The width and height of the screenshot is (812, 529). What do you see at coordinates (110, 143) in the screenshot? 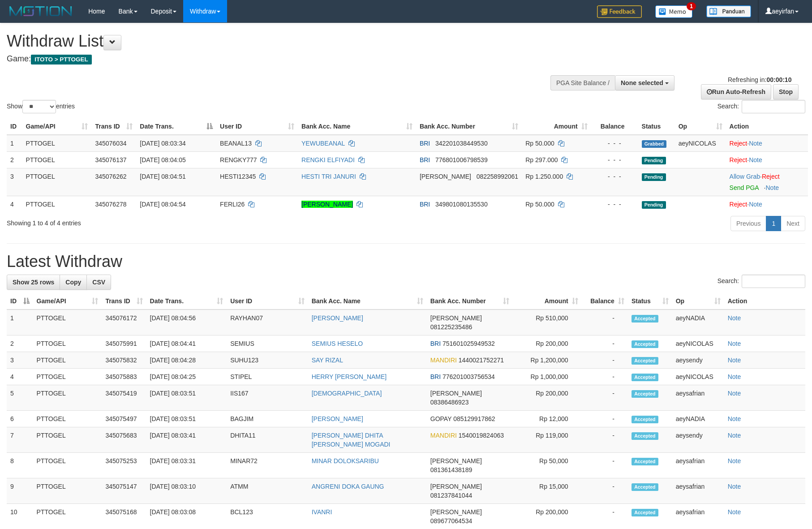
I see `span: 345076034` at bounding box center [110, 143].